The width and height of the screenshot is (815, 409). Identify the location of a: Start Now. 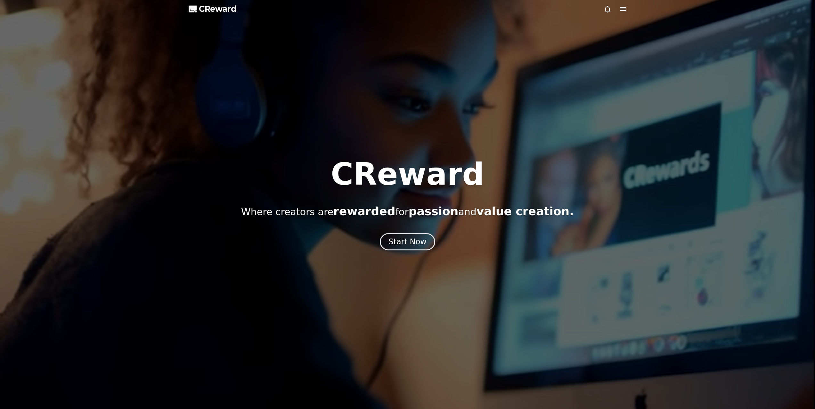
(407, 243).